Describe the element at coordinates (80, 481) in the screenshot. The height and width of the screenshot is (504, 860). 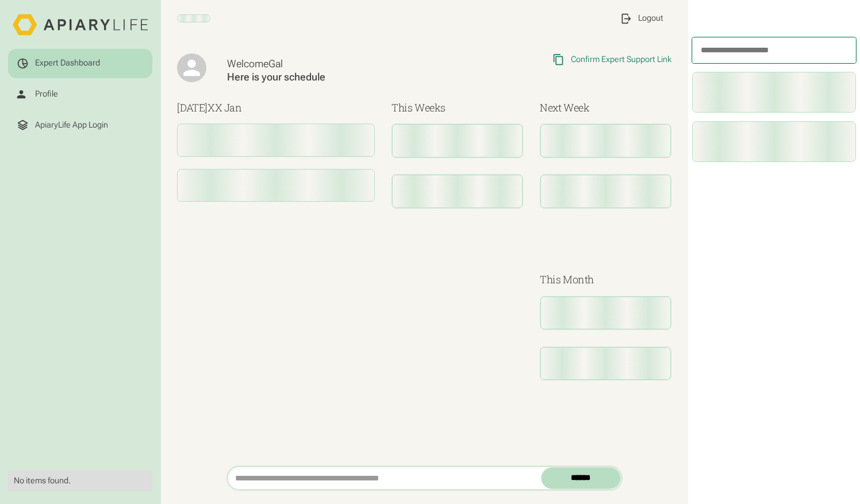
I see `div: No items found.` at that location.